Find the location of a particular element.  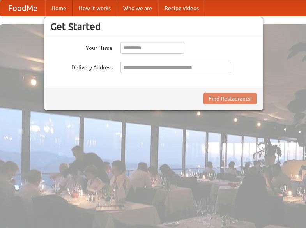

label: Delivery Address is located at coordinates (81, 66).